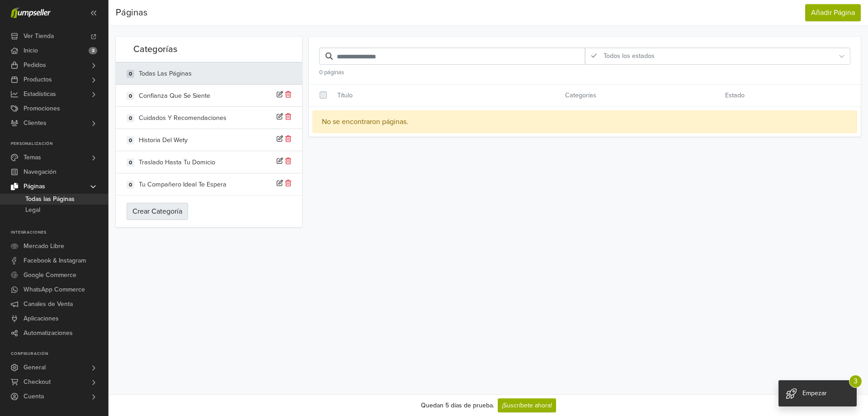  I want to click on span: General, so click(35, 368).